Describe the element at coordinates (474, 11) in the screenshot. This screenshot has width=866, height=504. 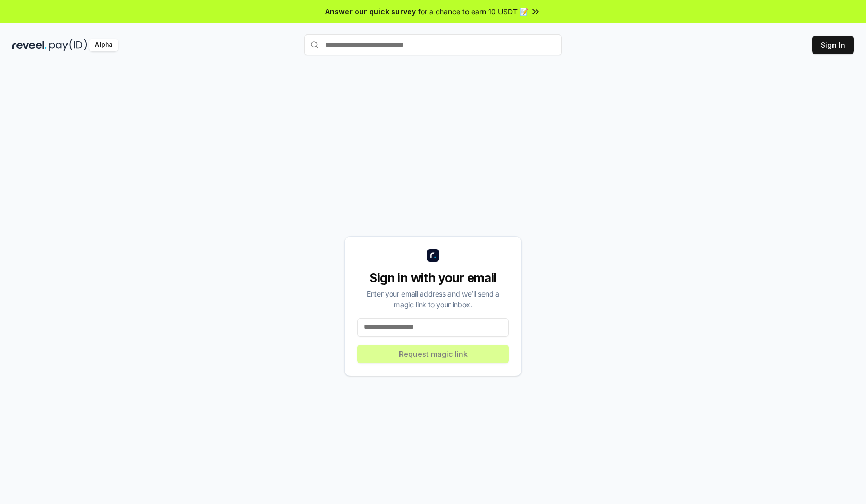
I see `span: for a chance to earn 10 USDT 📝` at that location.